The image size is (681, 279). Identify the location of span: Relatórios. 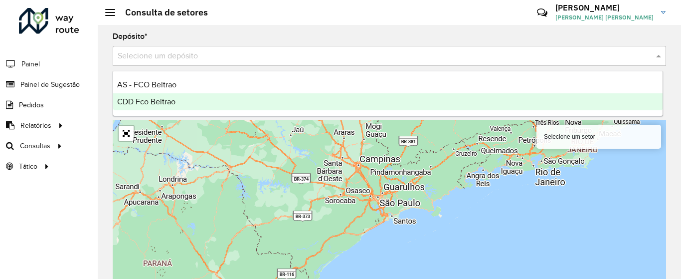
(36, 125).